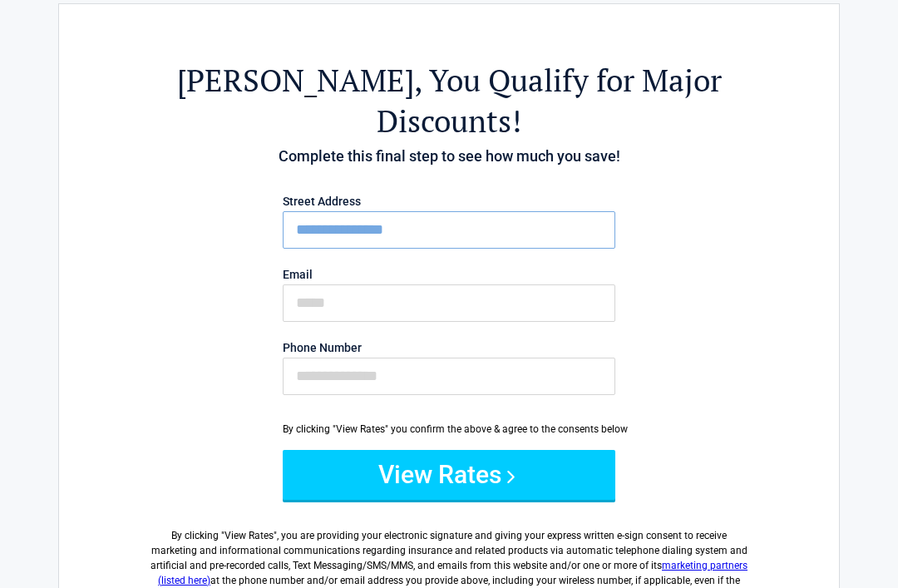  Describe the element at coordinates (449, 475) in the screenshot. I see `button: View Rates` at that location.